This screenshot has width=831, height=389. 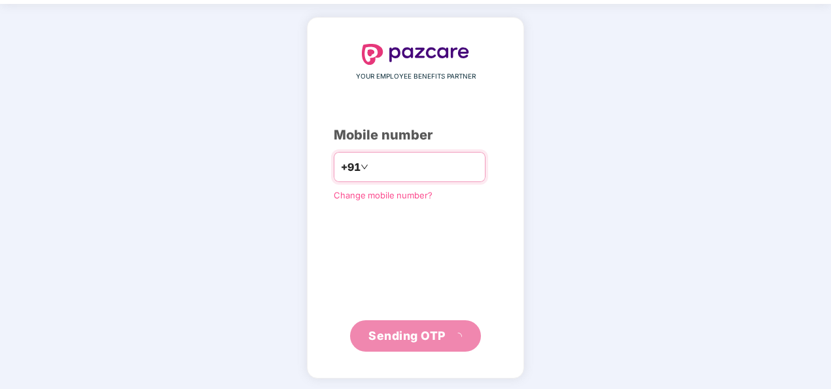 What do you see at coordinates (383, 195) in the screenshot?
I see `a: Change mobile number?` at bounding box center [383, 195].